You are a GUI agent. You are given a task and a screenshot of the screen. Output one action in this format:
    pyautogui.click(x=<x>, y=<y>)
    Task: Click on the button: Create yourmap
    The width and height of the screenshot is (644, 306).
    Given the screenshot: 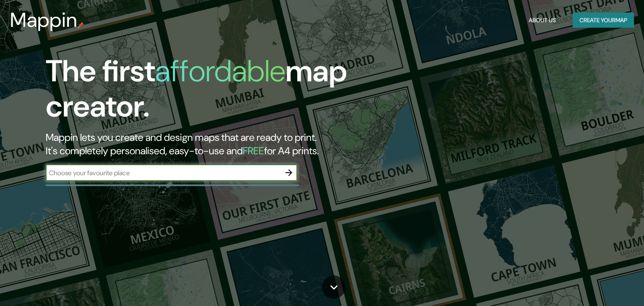 What is the action you would take?
    pyautogui.click(x=604, y=20)
    